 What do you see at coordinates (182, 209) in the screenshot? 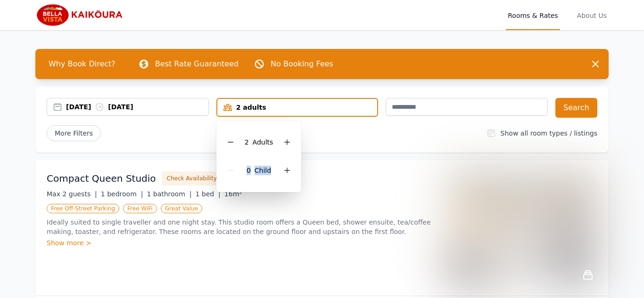
I see `span: Great Value` at bounding box center [182, 209].